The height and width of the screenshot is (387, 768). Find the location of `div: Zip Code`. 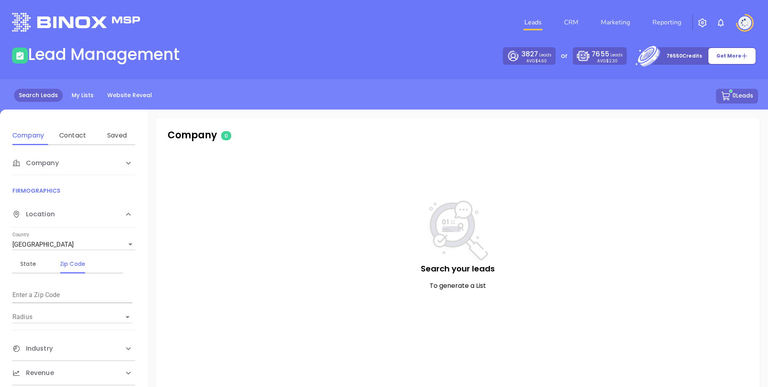

div: Zip Code is located at coordinates (72, 264).